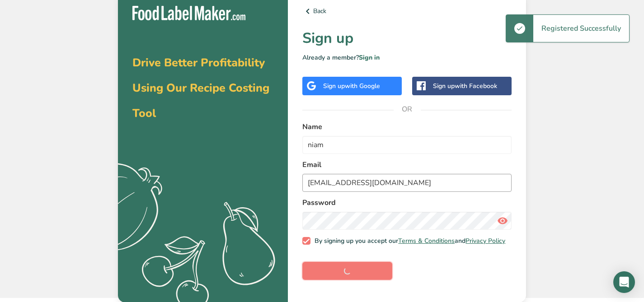  What do you see at coordinates (407, 145) in the screenshot?
I see `input: John Doe` at bounding box center [407, 145].